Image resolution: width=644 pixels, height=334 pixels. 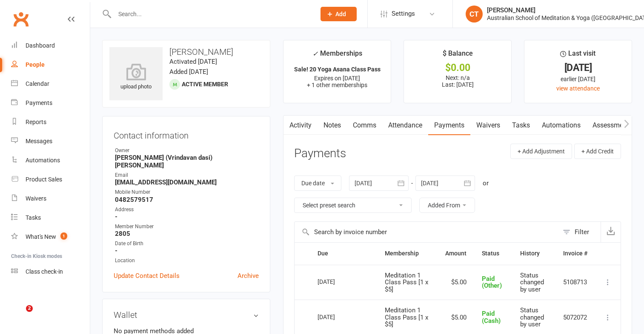 What do you see at coordinates (50, 84) in the screenshot?
I see `a: Calendar` at bounding box center [50, 84].